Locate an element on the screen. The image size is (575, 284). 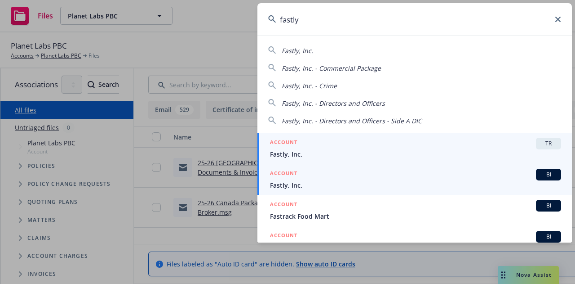
a: ACCOUNTBI is located at coordinates (415, 241).